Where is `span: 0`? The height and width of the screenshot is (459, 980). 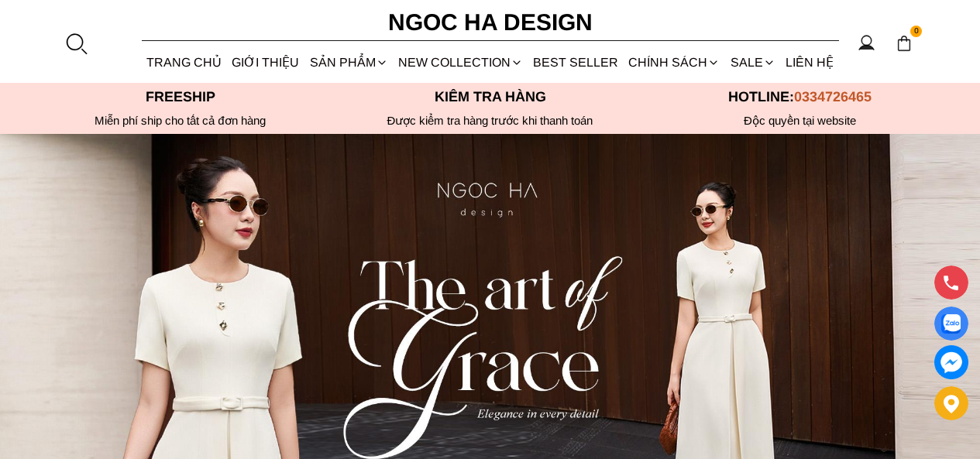 span: 0 is located at coordinates (916, 32).